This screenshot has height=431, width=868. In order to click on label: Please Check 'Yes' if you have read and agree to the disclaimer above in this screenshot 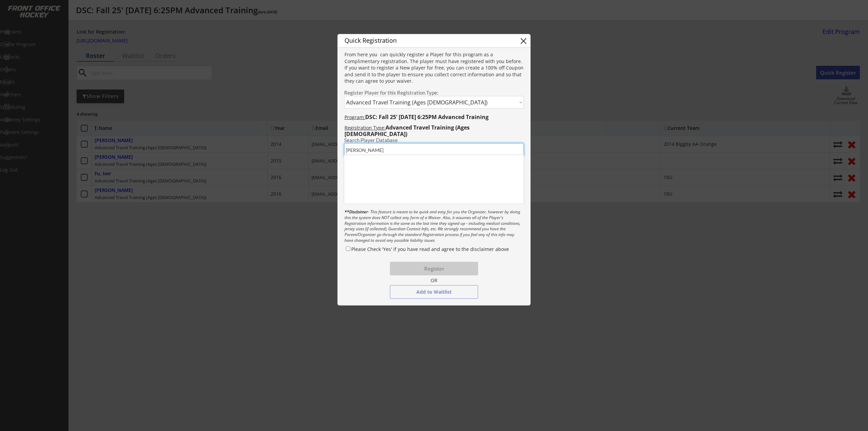, I will do `click(430, 249)`.